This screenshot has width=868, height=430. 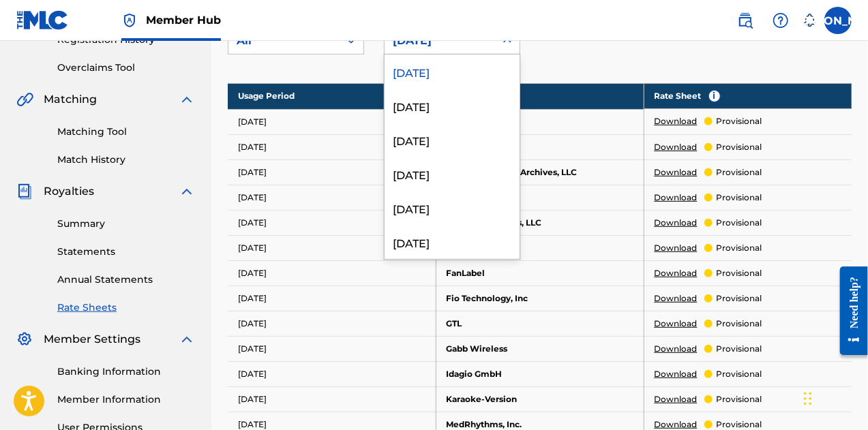 I want to click on th: DSP, so click(x=539, y=96).